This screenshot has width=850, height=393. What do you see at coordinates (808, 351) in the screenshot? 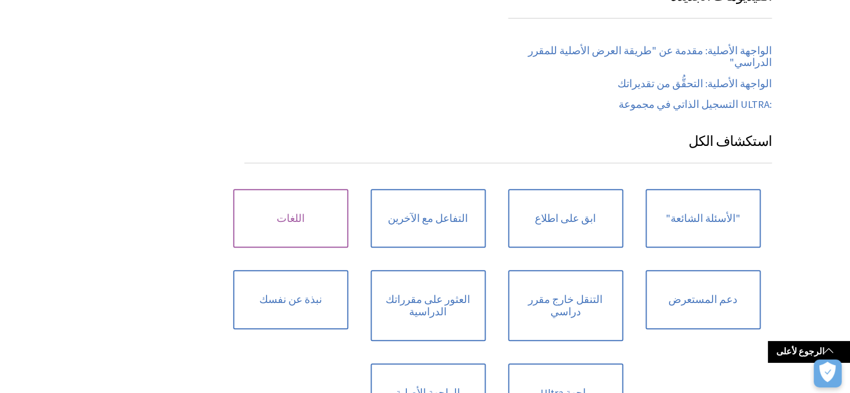
I see `a: الرجوع لأعلى` at bounding box center [808, 351].